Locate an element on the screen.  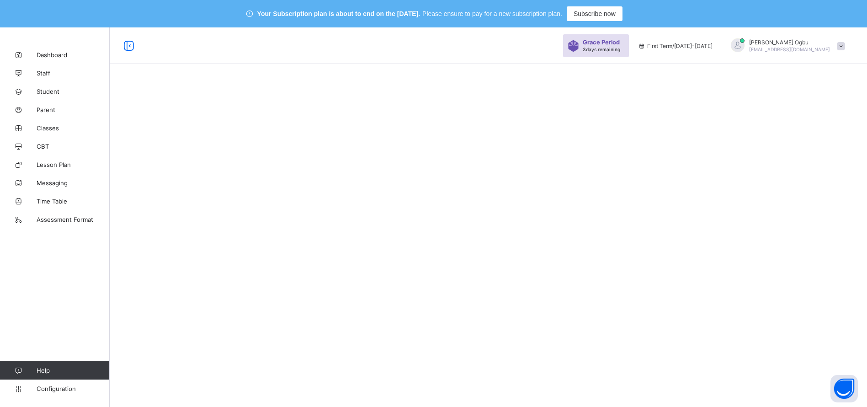
span: Help is located at coordinates (73, 370).